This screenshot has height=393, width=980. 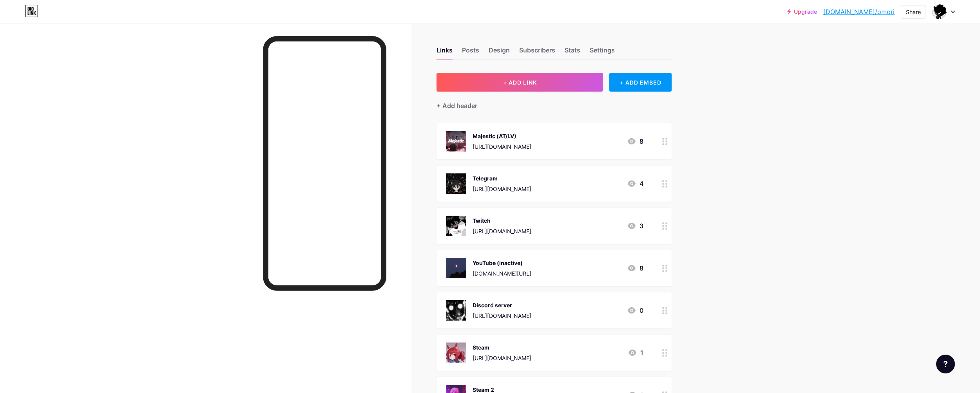 What do you see at coordinates (940, 12) in the screenshot?
I see `img: omori` at bounding box center [940, 12].